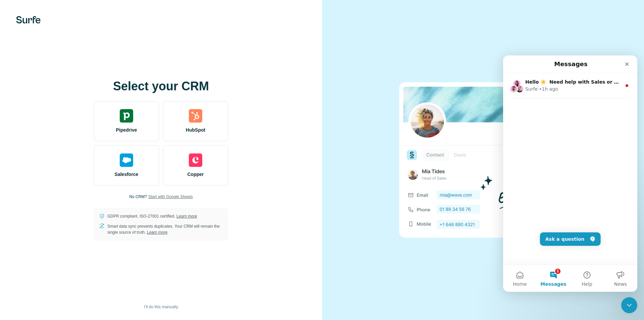 This screenshot has height=320, width=644. Describe the element at coordinates (195, 130) in the screenshot. I see `span: HubSpot` at that location.